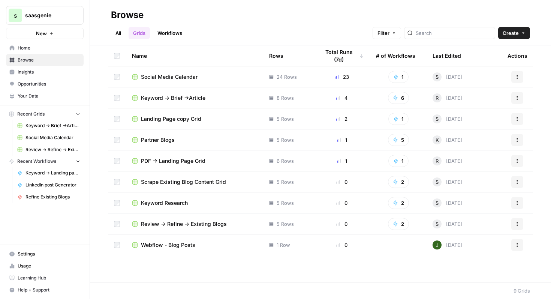 Image resolution: width=551 pixels, height=299 pixels. What do you see at coordinates (49, 290) in the screenshot?
I see `span: Help + Support` at bounding box center [49, 290].